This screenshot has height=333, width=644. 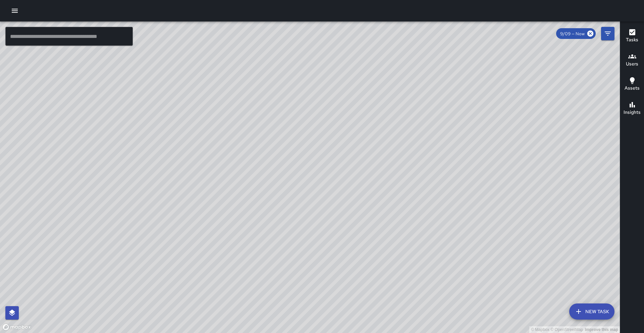 I want to click on button: Users, so click(x=632, y=60).